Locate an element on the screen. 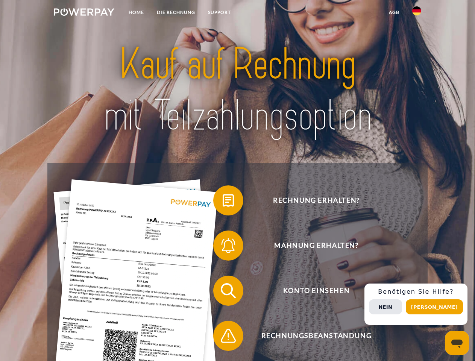  a: SUPPORT is located at coordinates (219, 12).